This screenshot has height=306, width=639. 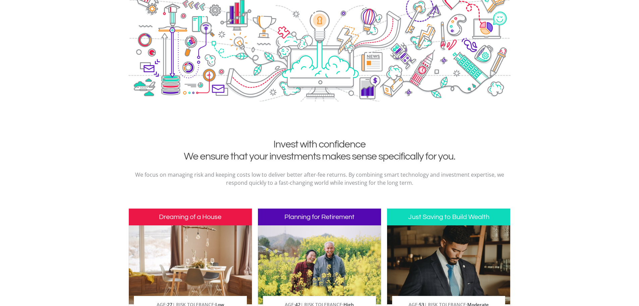 I want to click on p: We focus on managing risk and keeping costs low to deliver better after-fee returns. By combining..., so click(x=320, y=179).